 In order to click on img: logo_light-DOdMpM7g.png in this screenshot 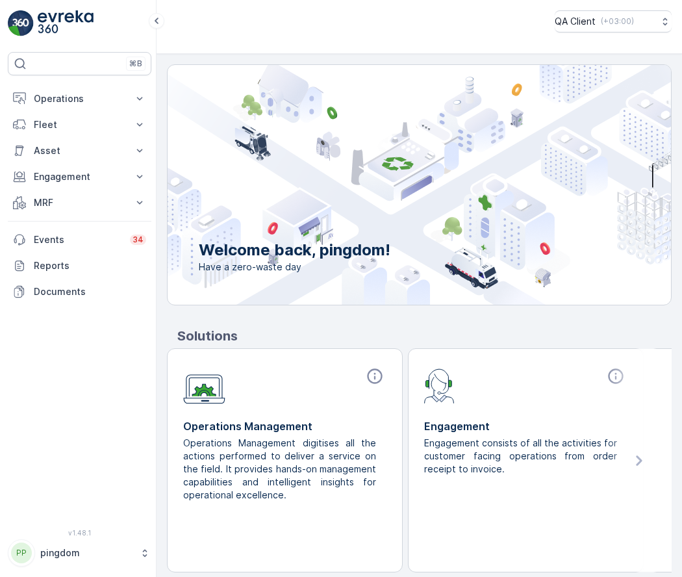, I will do `click(66, 23)`.